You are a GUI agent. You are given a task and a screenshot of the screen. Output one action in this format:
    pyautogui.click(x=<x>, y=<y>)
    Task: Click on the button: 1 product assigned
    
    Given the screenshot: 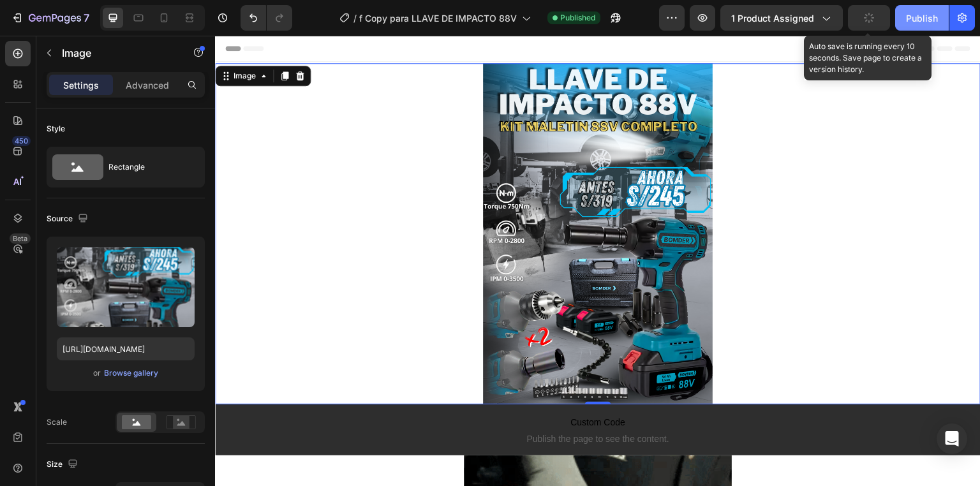 What is the action you would take?
    pyautogui.click(x=782, y=18)
    